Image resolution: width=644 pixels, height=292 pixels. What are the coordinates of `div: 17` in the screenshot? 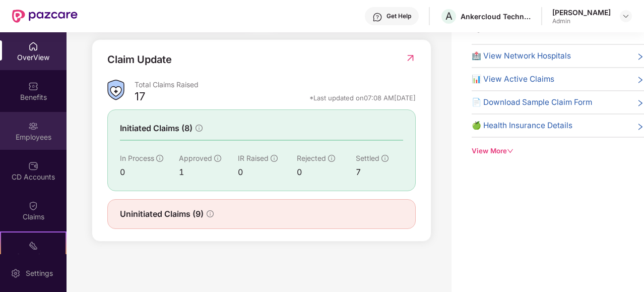 It's located at (140, 98).